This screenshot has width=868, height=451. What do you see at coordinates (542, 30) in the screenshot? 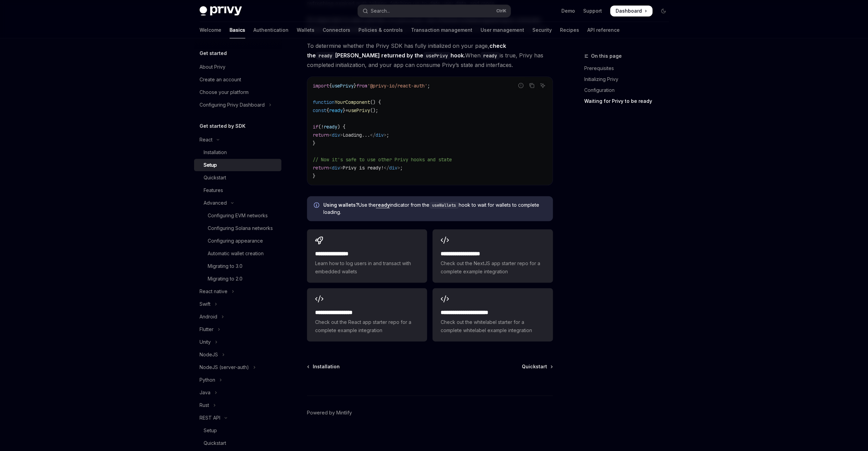
I see `a: Security` at bounding box center [542, 30].